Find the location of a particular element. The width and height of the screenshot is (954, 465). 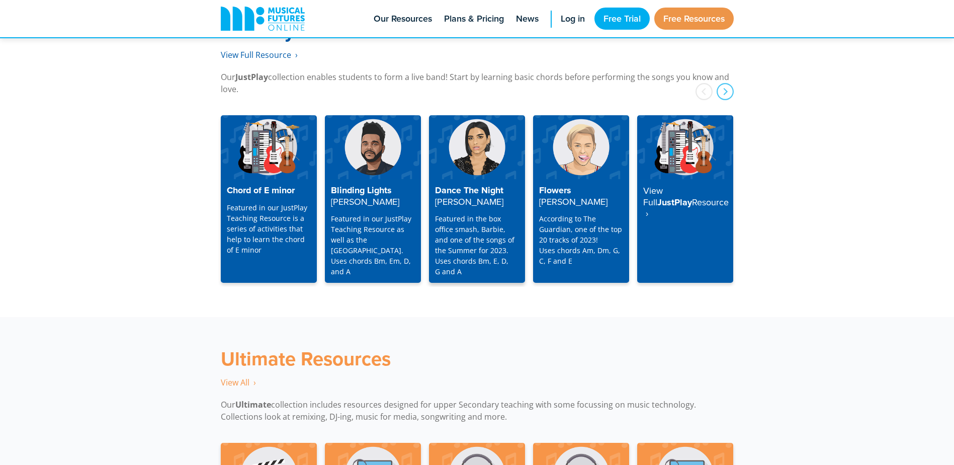

p: Featured in the box office smash, Barbie, and one of the songs of the Summer for 2023. Uses chord... is located at coordinates (477, 245).